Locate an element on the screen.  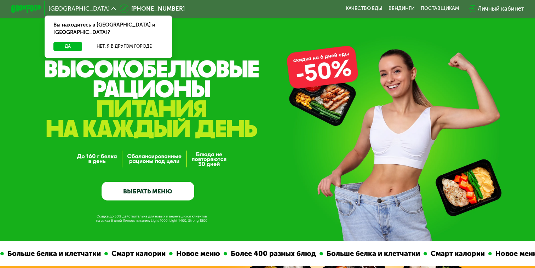
button: Нет, я в другом городе is located at coordinates (124, 46).